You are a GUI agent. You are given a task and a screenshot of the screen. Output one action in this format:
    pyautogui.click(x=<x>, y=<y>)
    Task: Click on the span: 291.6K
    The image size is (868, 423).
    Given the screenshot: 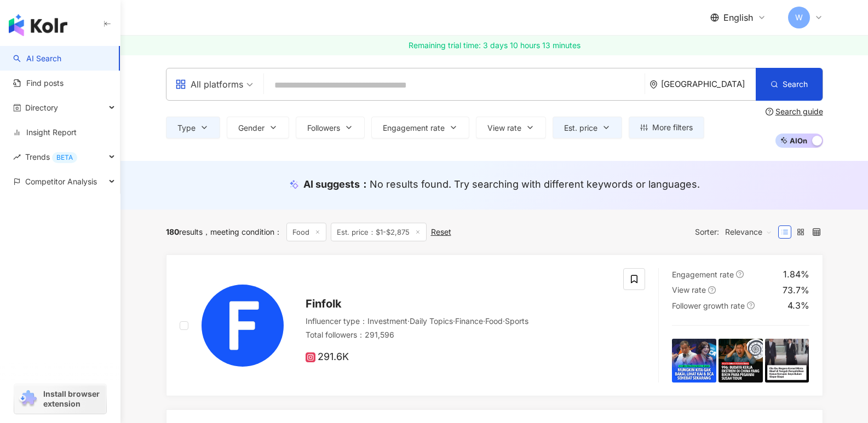 What is the action you would take?
    pyautogui.click(x=327, y=357)
    